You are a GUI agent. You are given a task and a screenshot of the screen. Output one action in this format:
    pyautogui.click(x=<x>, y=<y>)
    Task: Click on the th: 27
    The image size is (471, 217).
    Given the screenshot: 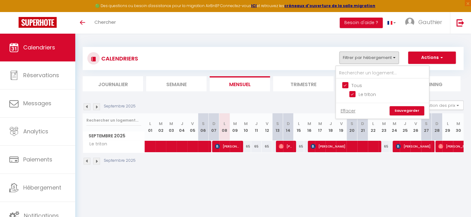 What is the action you would take?
    pyautogui.click(x=426, y=127)
    